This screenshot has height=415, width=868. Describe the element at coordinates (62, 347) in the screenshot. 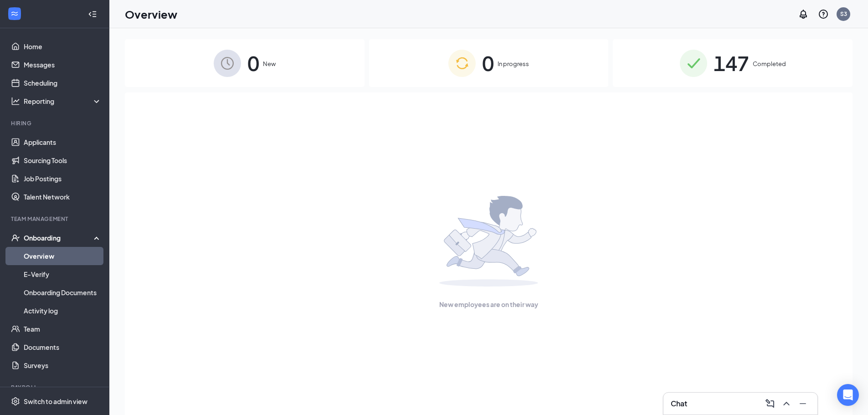

I see `a: Documents` at that location.